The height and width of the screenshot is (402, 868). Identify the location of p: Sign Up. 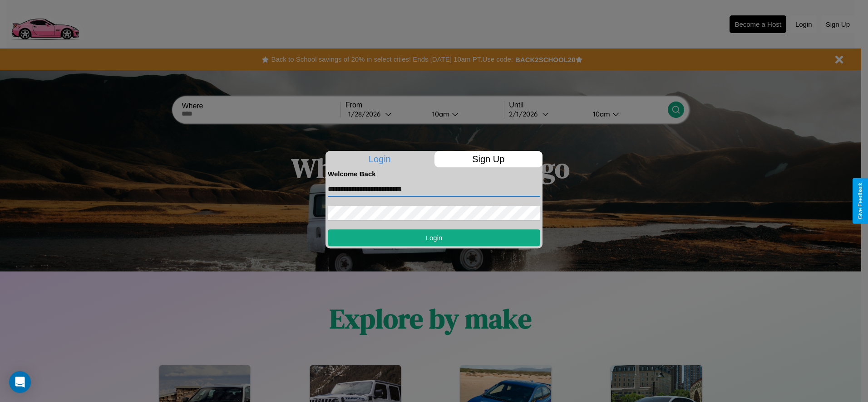
(488, 159).